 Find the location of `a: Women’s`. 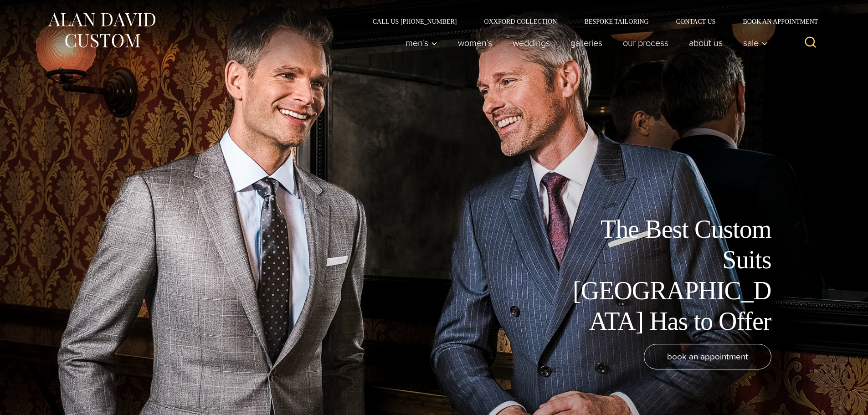

a: Women’s is located at coordinates (475, 43).